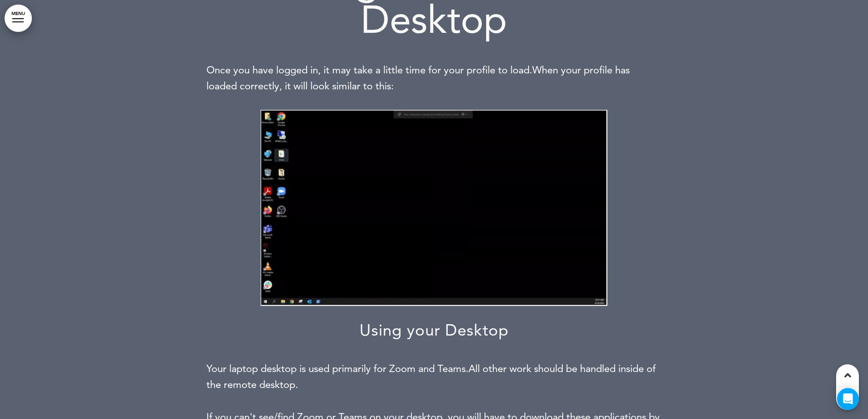  What do you see at coordinates (434, 330) in the screenshot?
I see `span: Using your Desktop` at bounding box center [434, 330].